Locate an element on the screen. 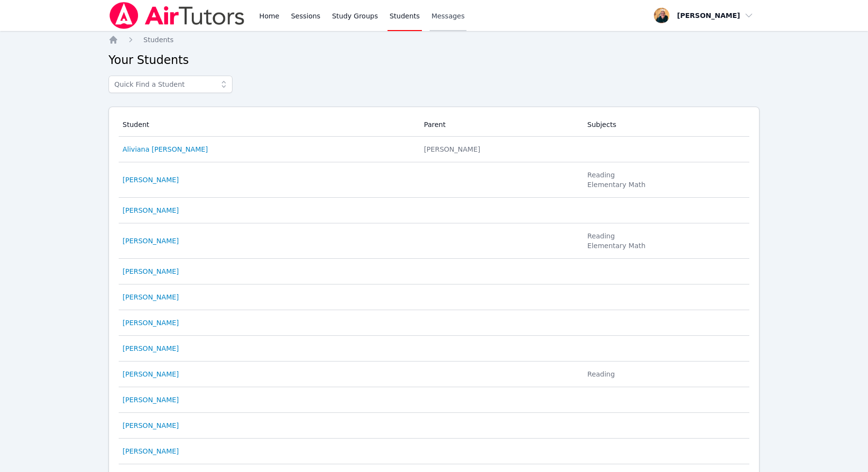 The image size is (868, 472). h2: Your Students is located at coordinates (434, 60).